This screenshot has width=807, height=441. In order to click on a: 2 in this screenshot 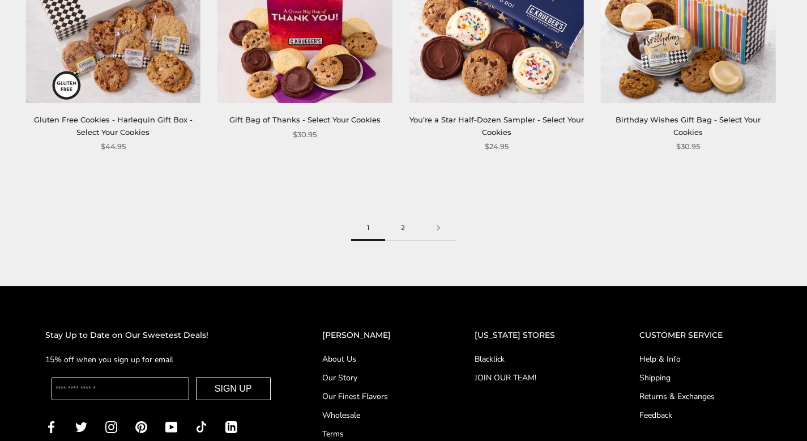, I will do `click(403, 228)`.